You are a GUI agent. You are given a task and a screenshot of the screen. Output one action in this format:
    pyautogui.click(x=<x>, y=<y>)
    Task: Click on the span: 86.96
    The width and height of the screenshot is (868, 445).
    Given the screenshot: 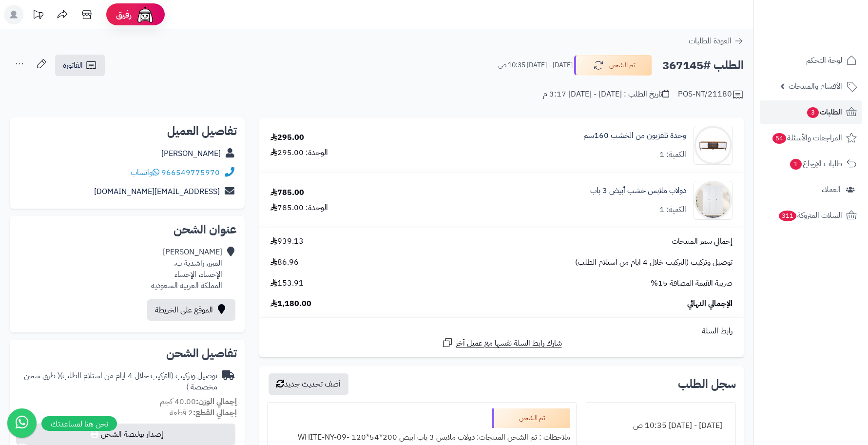 What is the action you would take?
    pyautogui.click(x=285, y=262)
    